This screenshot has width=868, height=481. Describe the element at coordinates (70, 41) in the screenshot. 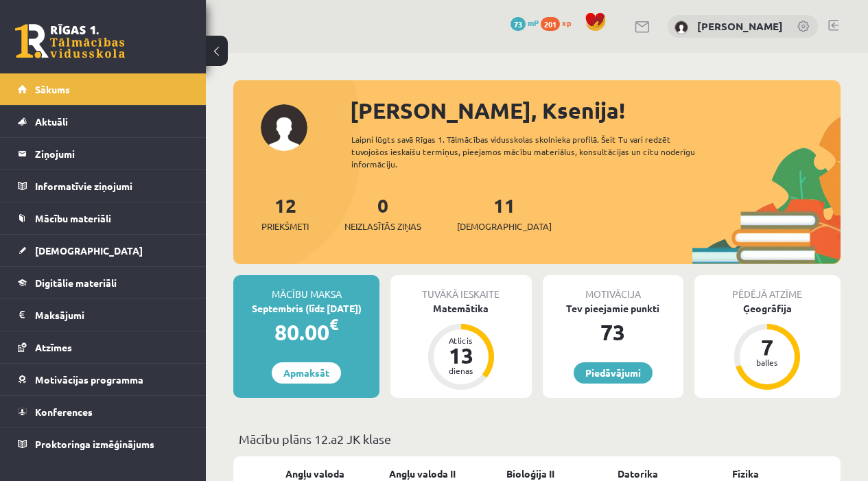

I see `a: Rīgas 1. Tālmācības vidusskola` at that location.